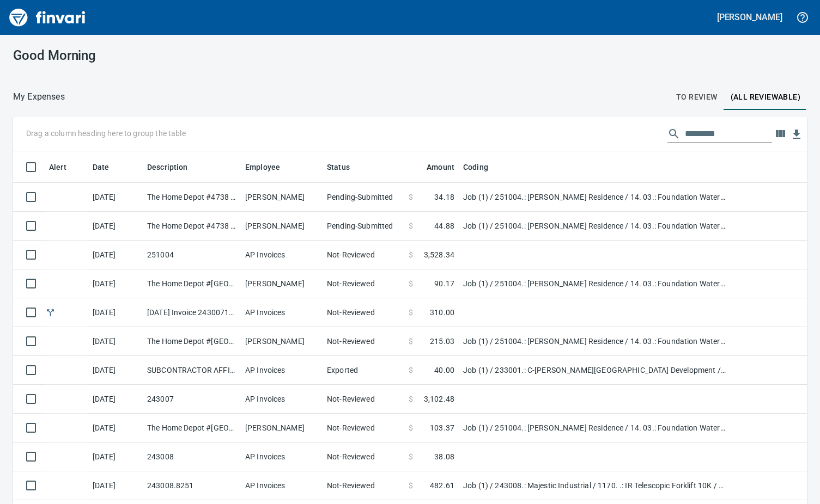  What do you see at coordinates (442, 486) in the screenshot?
I see `span: 482.61` at bounding box center [442, 486].